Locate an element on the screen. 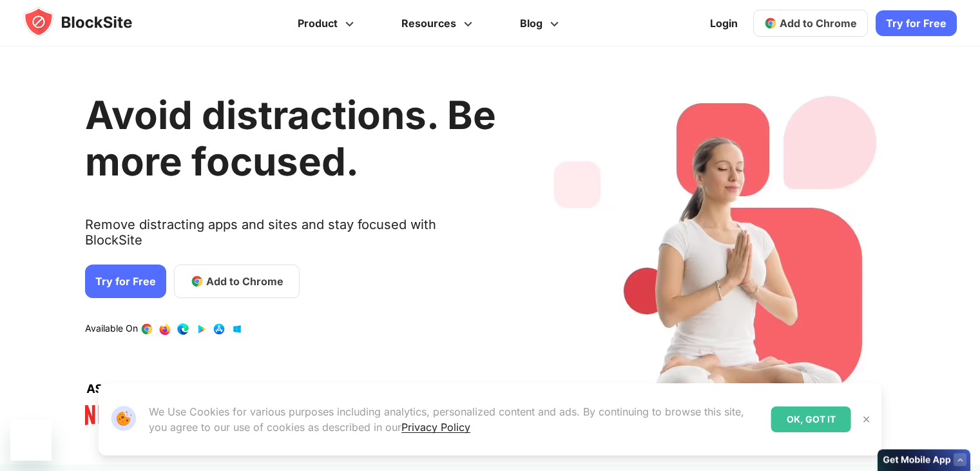  p: We Use Cookies for various purposes including analytics, personalized content and ads. By continu... is located at coordinates (455, 419).